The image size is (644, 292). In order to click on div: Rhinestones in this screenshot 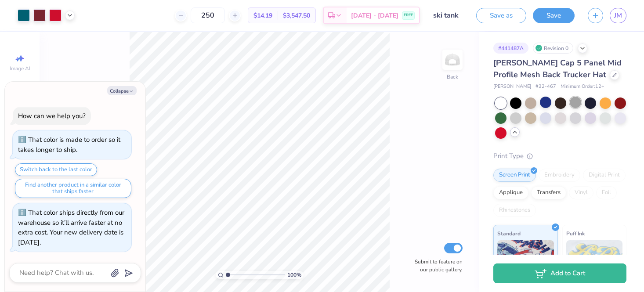, I will do `click(514, 210)`.